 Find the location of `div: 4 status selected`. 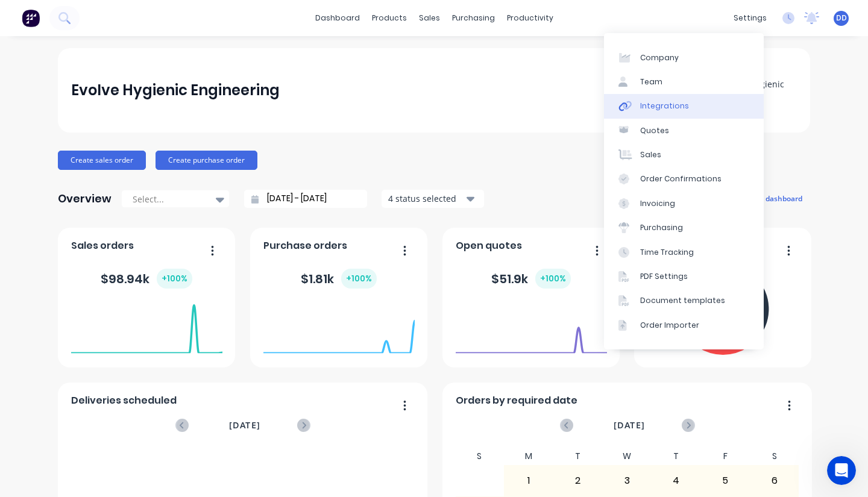

div: 4 status selected is located at coordinates (426, 198).